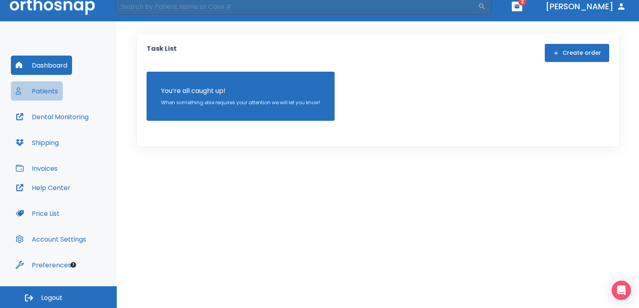 The height and width of the screenshot is (308, 639). Describe the element at coordinates (43, 265) in the screenshot. I see `button: Preferences` at that location.